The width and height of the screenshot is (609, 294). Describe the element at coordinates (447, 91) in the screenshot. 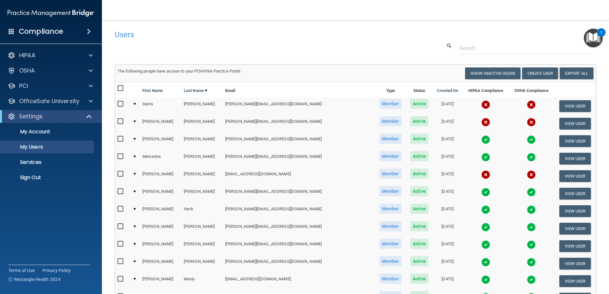

I see `a: Created On` at that location.